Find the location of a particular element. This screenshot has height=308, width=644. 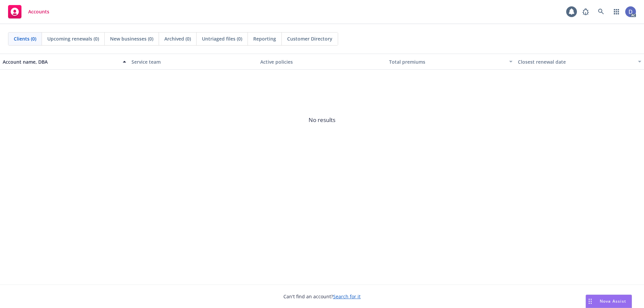

img: photo is located at coordinates (630, 12).